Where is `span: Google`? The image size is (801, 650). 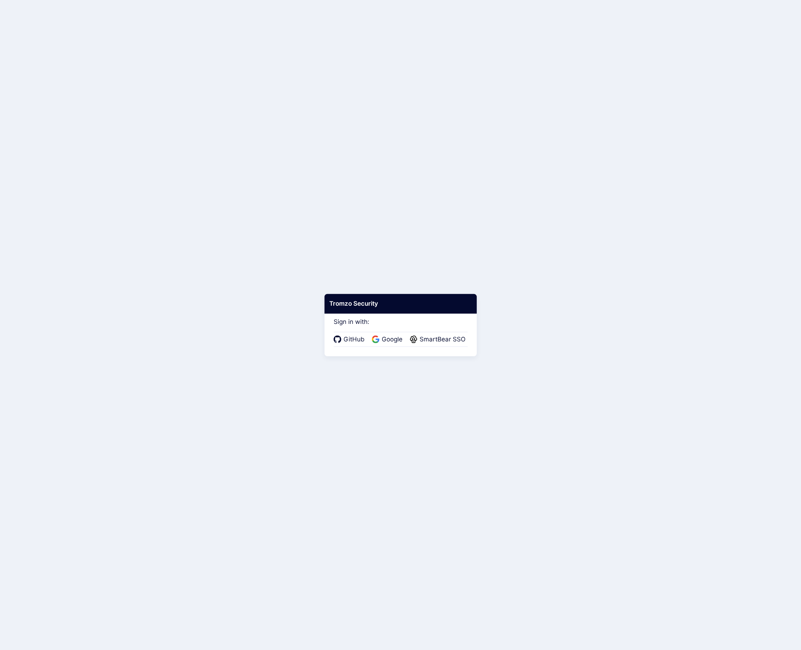 span: Google is located at coordinates (392, 339).